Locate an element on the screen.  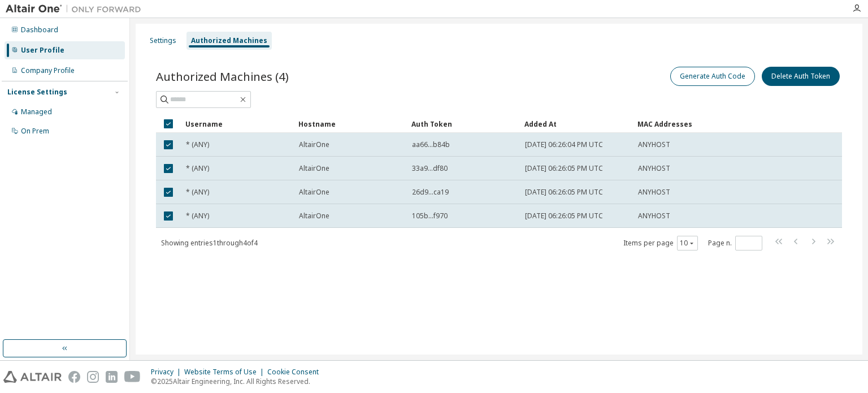
img: altair_logo.svg is located at coordinates (32, 376).